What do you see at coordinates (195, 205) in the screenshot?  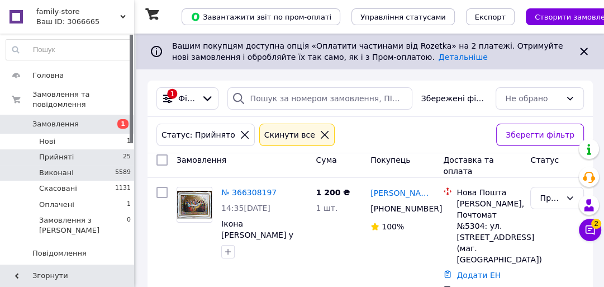 I see `img: Фото товару` at bounding box center [195, 205].